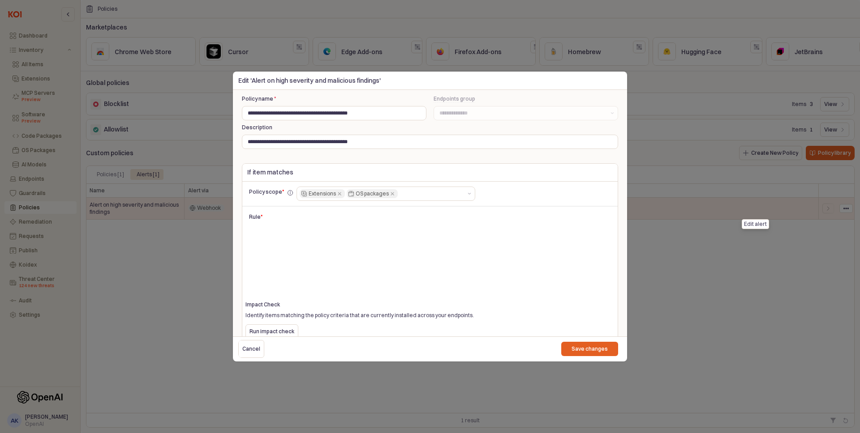  What do you see at coordinates (339, 194) in the screenshot?
I see `div: Remove Extensions` at bounding box center [339, 194].